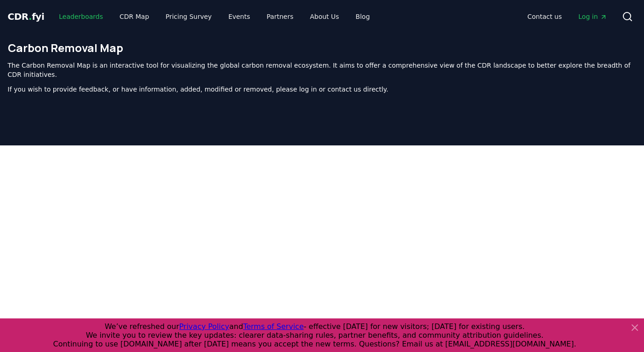  What do you see at coordinates (26, 16) in the screenshot?
I see `a: CDR.fyi` at bounding box center [26, 16].